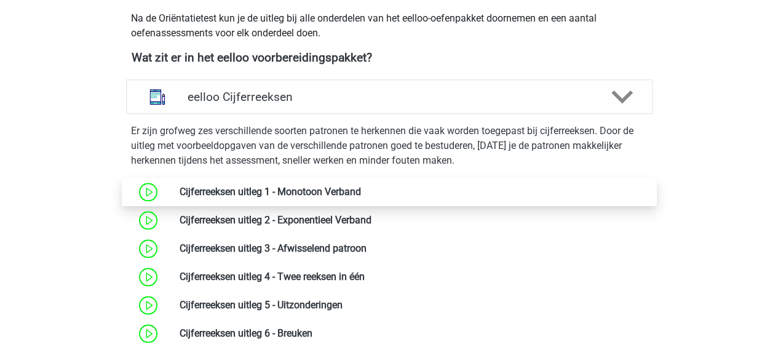 This screenshot has height=344, width=778. Describe the element at coordinates (389, 97) in the screenshot. I see `a: cijferreeksen eelloo Cijferreeksen` at that location.